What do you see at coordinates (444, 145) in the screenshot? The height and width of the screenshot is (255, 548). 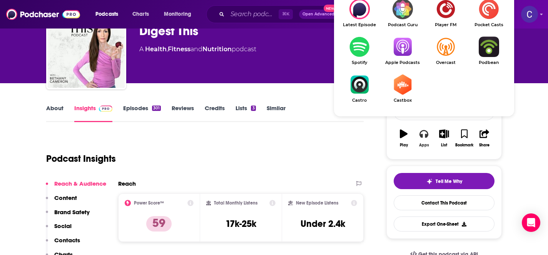 I see `div: List` at bounding box center [444, 145].